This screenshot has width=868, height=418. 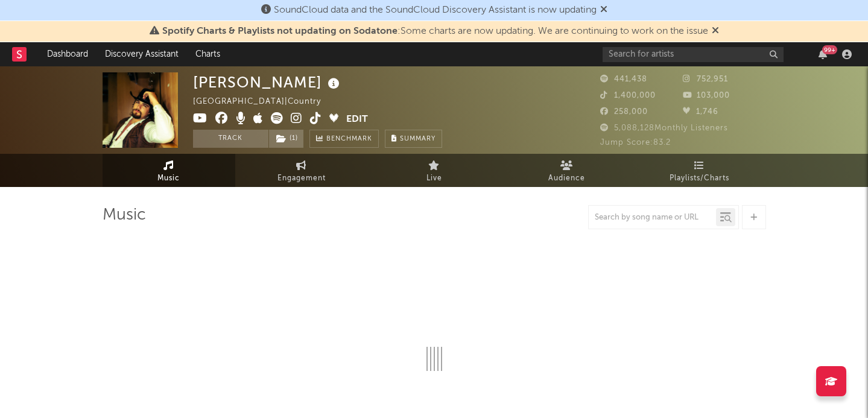 What do you see at coordinates (664, 128) in the screenshot?
I see `span: 5,088,128 Monthly Listeners` at bounding box center [664, 128].